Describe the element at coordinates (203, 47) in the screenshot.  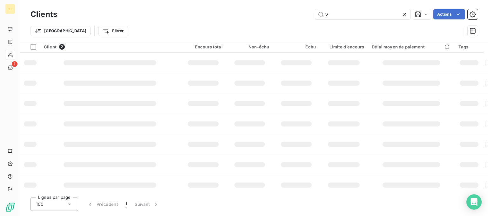
I see `div: Encours total` at that location.